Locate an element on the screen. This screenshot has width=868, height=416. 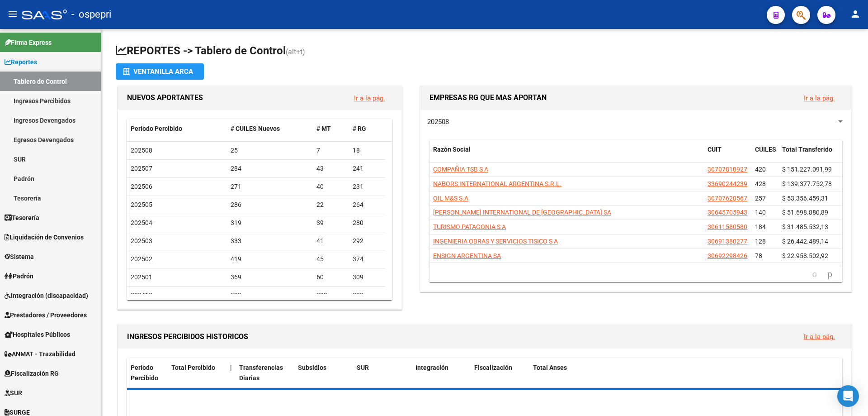
span: Total Anses is located at coordinates (550, 368).